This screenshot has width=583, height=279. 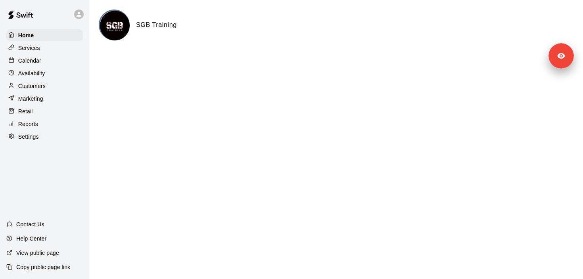 What do you see at coordinates (44, 111) in the screenshot?
I see `a: Retail` at bounding box center [44, 111].